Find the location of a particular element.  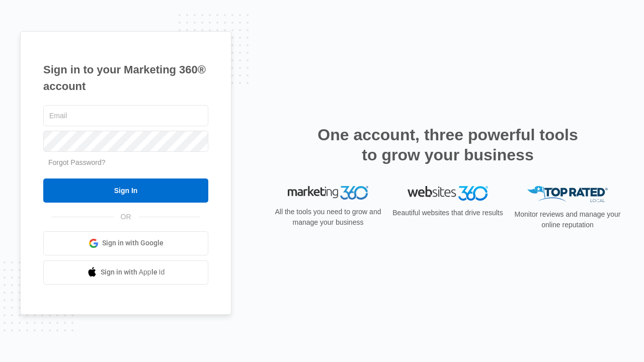

img: Marketing 360 is located at coordinates (328, 193).